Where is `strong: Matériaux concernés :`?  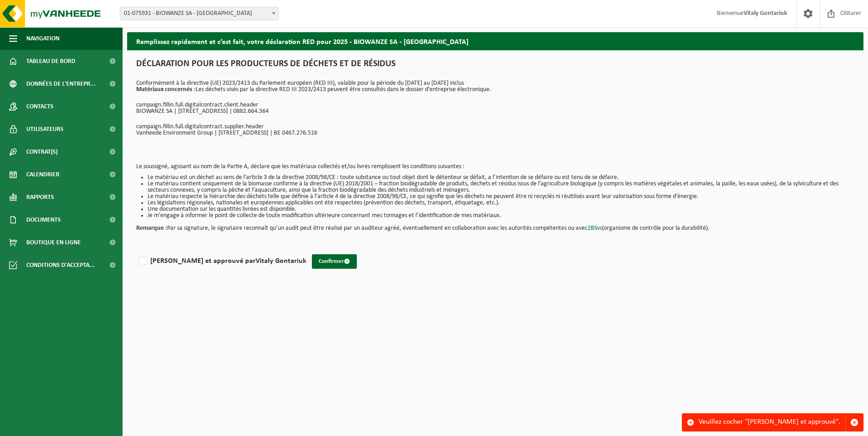
strong: Matériaux concernés : is located at coordinates (166, 89).